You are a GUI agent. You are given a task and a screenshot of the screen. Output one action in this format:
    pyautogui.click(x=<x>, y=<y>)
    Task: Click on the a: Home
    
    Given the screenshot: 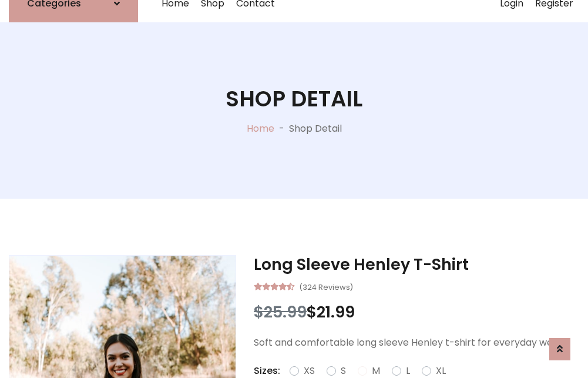 What is the action you would take?
    pyautogui.click(x=260, y=128)
    